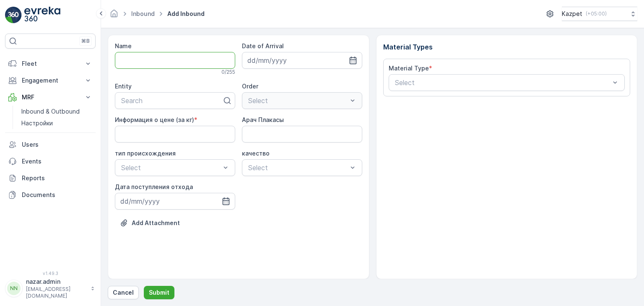  What do you see at coordinates (154, 187) in the screenshot?
I see `label: Дата поступления отхода` at bounding box center [154, 187].